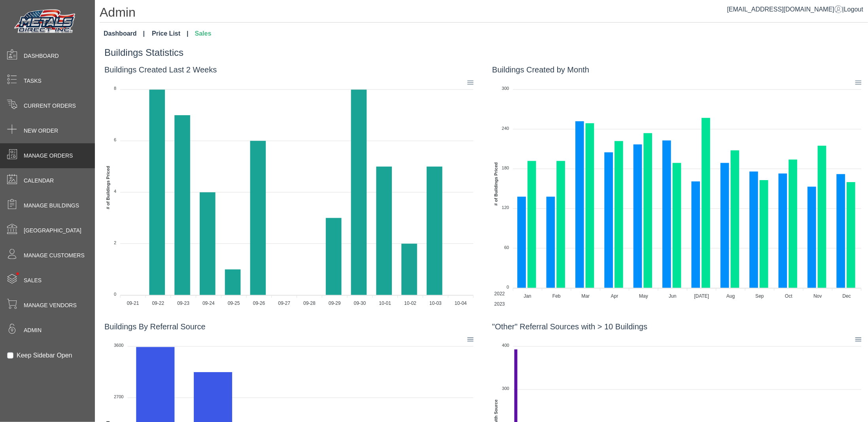  What do you see at coordinates (115, 140) in the screenshot?
I see `tspan: 6` at bounding box center [115, 140].